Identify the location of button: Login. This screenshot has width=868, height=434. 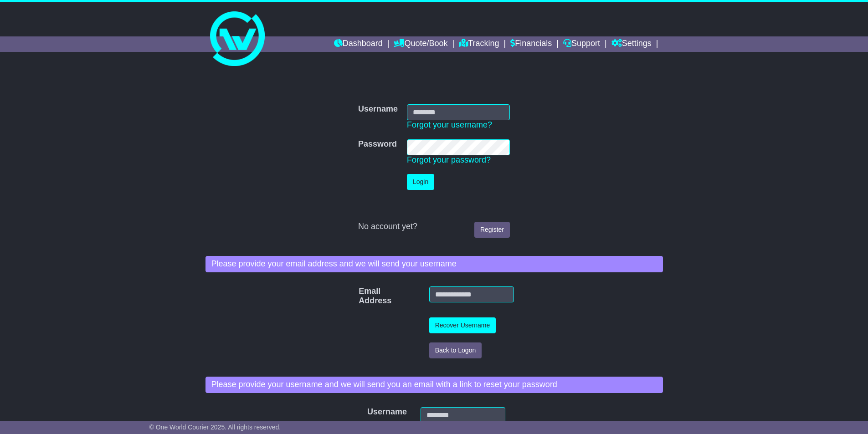
(421, 182).